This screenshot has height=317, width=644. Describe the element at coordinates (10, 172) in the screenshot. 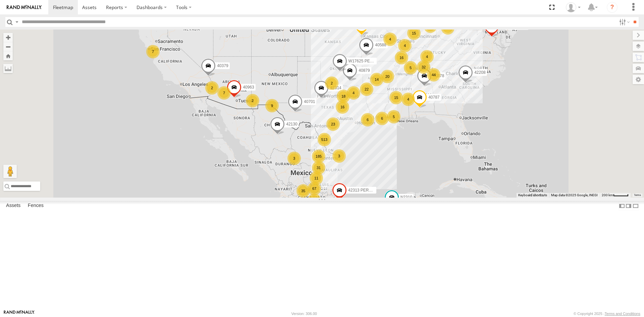

I see `button: Drag Pegman onto the map to open Street View` at that location.